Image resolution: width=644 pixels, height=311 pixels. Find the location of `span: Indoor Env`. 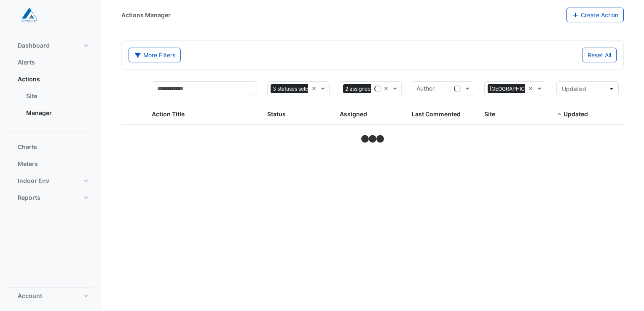

span: Indoor Env is located at coordinates (33, 181).